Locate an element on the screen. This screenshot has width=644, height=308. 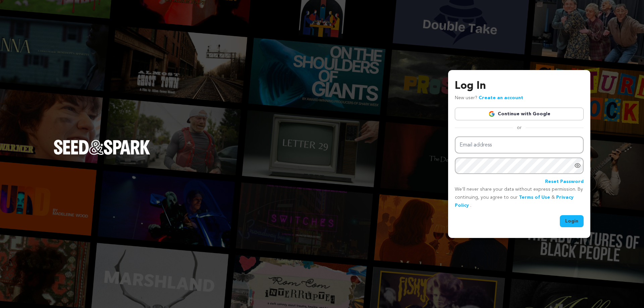
a: Terms of Use is located at coordinates (534, 198).